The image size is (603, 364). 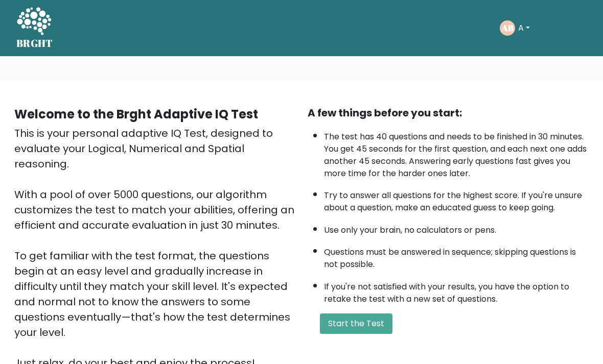 I want to click on li: Use only your brain, no calculators or pens., so click(x=456, y=228).